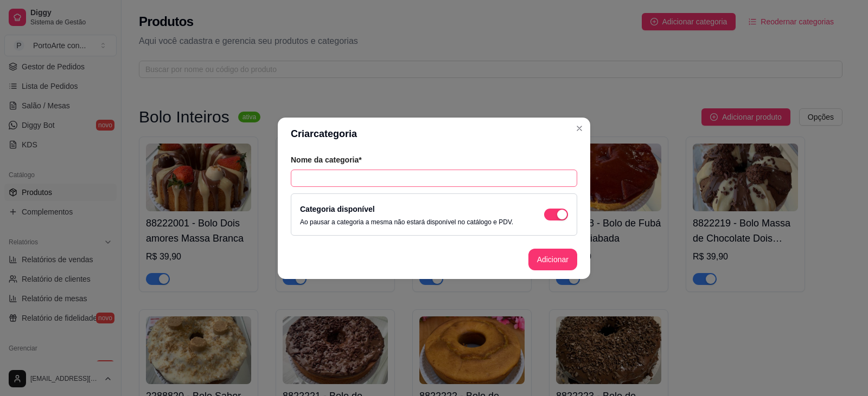  What do you see at coordinates (434, 160) in the screenshot?
I see `article: Nome da categoria*` at bounding box center [434, 160].